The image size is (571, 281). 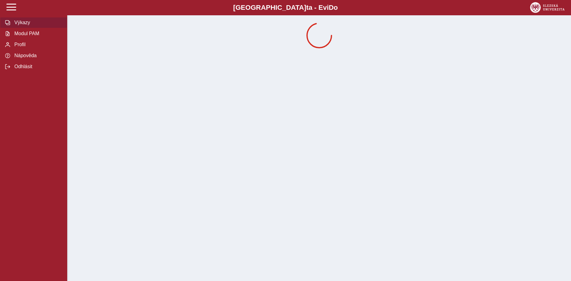 What do you see at coordinates (37, 56) in the screenshot?
I see `span: Nápověda` at bounding box center [37, 56].